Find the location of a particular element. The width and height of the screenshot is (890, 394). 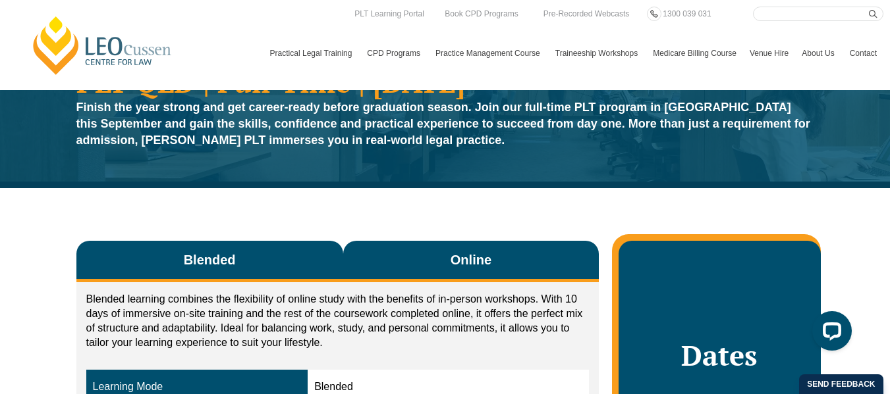

span: Blended is located at coordinates (209, 260).